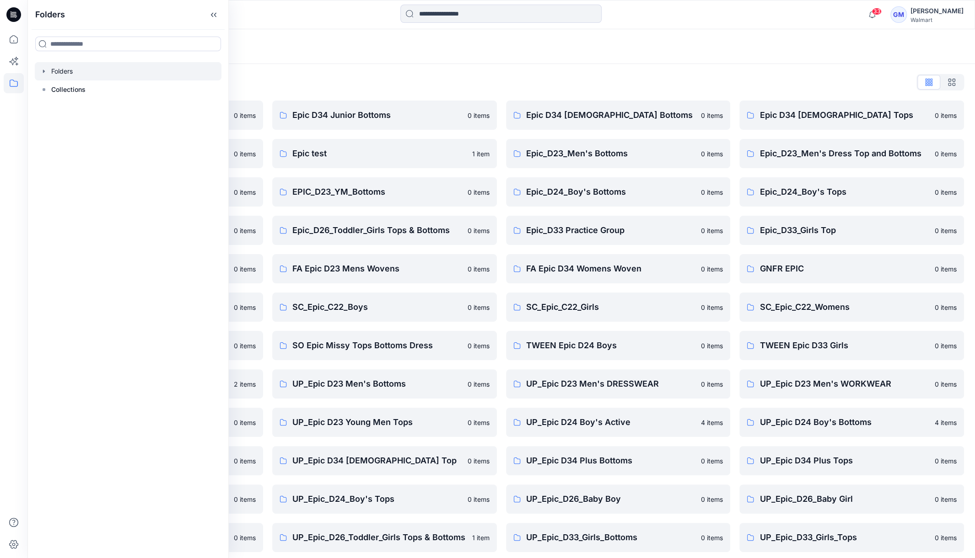 Image resolution: width=975 pixels, height=558 pixels. I want to click on a: Epic_D23_Men's Bottoms0 items, so click(618, 154).